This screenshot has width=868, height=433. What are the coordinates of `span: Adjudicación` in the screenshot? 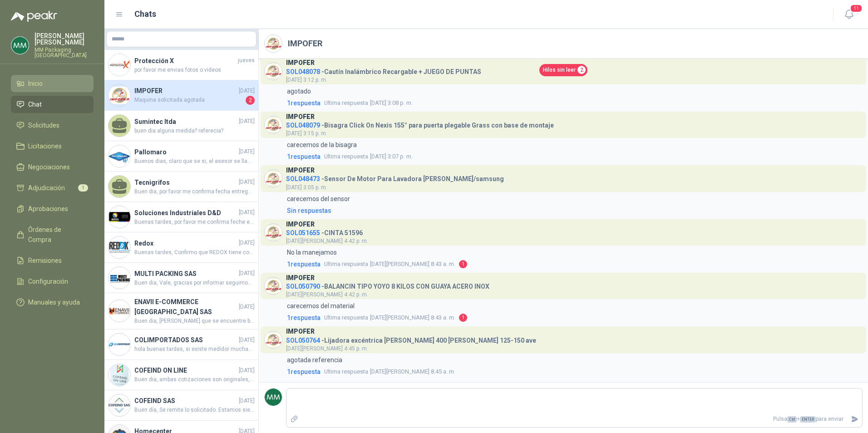 It's located at (46, 188).